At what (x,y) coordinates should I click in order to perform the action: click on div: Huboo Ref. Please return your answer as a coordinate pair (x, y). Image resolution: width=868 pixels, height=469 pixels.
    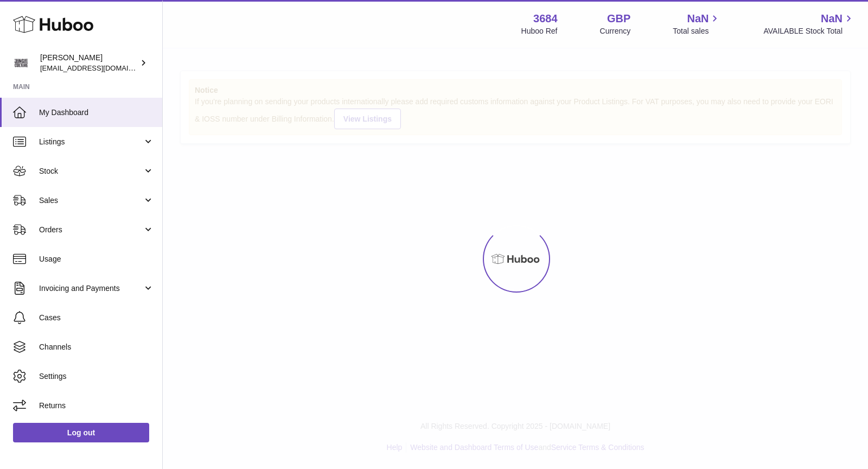
    Looking at the image, I should click on (539, 31).